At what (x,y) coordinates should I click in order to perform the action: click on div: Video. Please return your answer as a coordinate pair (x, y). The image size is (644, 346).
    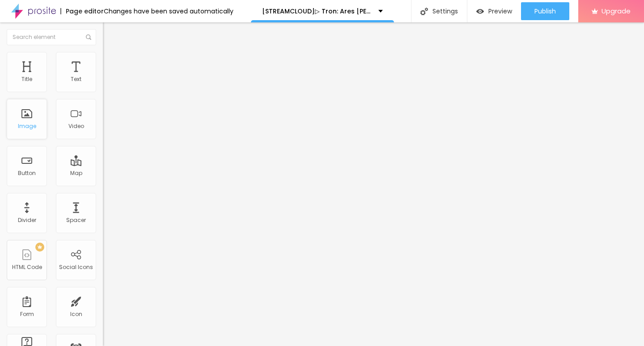
    Looking at the image, I should click on (76, 126).